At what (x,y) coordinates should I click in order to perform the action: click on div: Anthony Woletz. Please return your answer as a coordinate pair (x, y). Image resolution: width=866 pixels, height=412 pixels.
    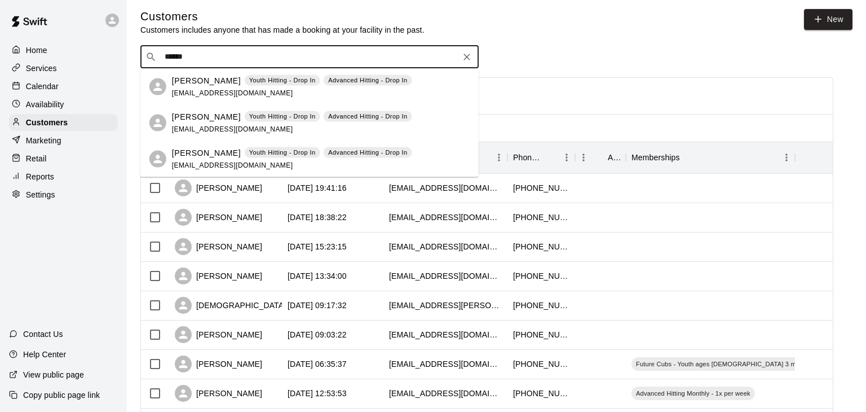
    Looking at the image, I should click on (158, 159).